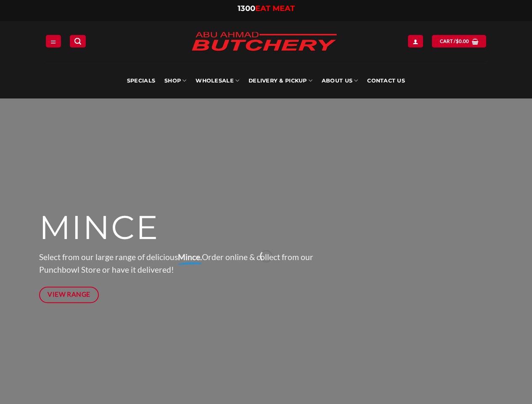 The image size is (532, 404). Describe the element at coordinates (53, 41) in the screenshot. I see `a: Menu` at that location.